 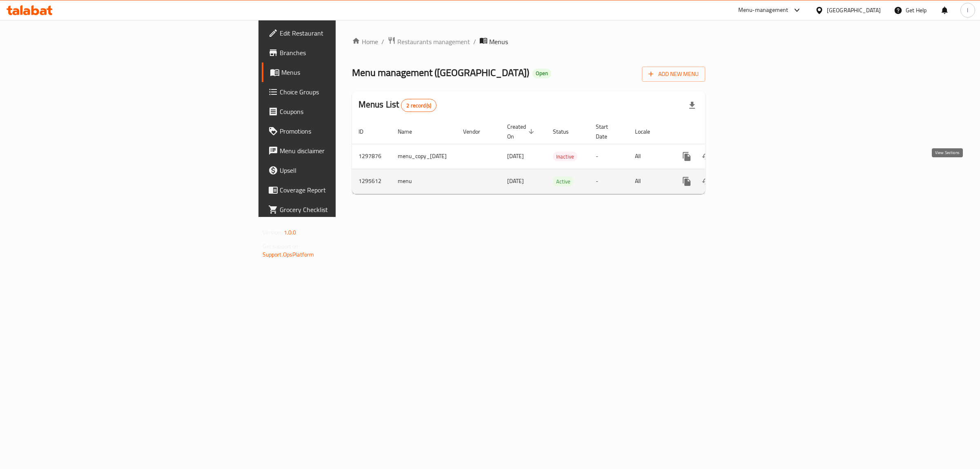 What do you see at coordinates (348, 92) in the screenshot?
I see `span: Choice Groups` at bounding box center [348, 92].